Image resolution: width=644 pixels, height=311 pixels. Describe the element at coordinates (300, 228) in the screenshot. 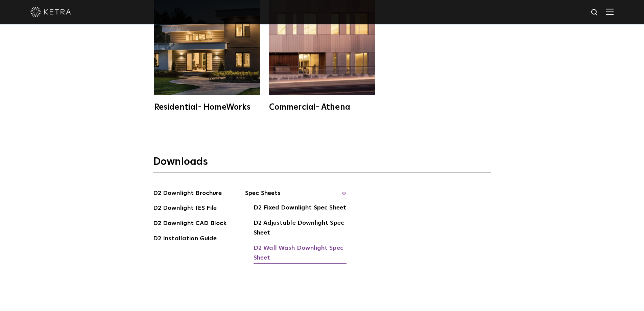

I see `a: D2 Adjustable Downlight Spec Sheet` at that location.